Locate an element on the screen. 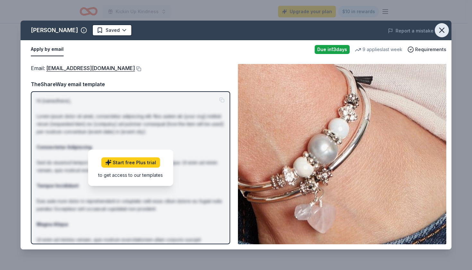 The width and height of the screenshot is (472, 270). button: Saved is located at coordinates (112, 30).